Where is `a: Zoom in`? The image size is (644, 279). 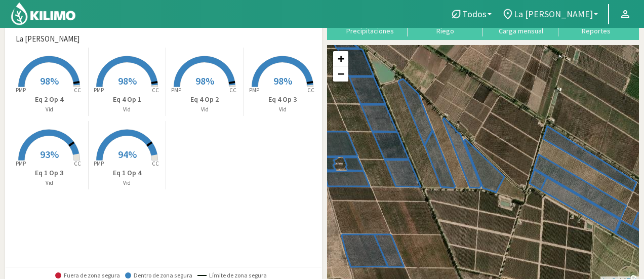
a: Zoom in is located at coordinates (341, 59).